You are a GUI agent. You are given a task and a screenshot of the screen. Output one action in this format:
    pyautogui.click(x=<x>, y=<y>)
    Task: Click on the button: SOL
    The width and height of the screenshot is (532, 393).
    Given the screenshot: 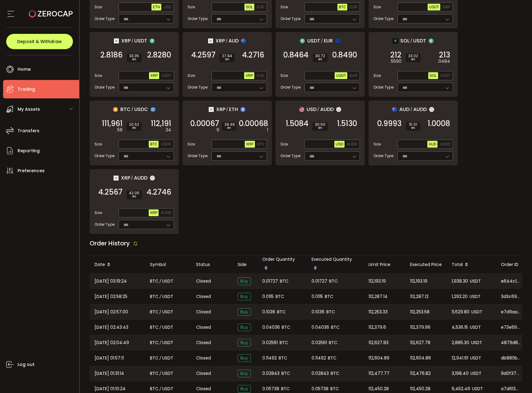 What is the action you would take?
    pyautogui.click(x=433, y=76)
    